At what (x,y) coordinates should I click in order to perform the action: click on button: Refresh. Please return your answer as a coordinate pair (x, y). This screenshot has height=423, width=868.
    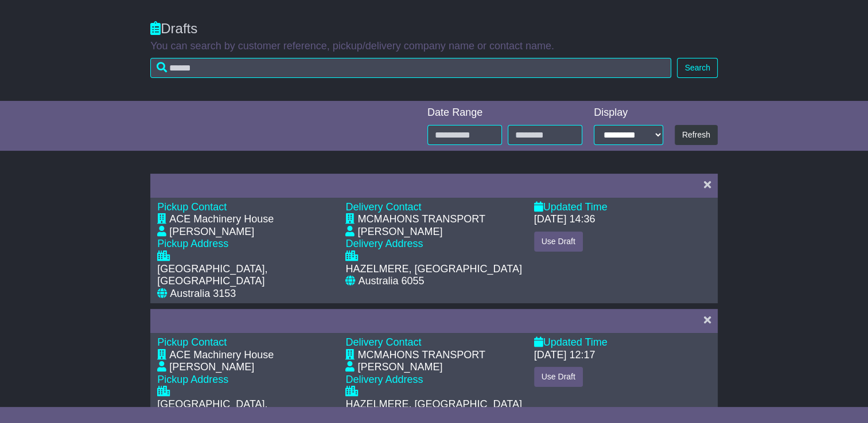
    Looking at the image, I should click on (696, 134).